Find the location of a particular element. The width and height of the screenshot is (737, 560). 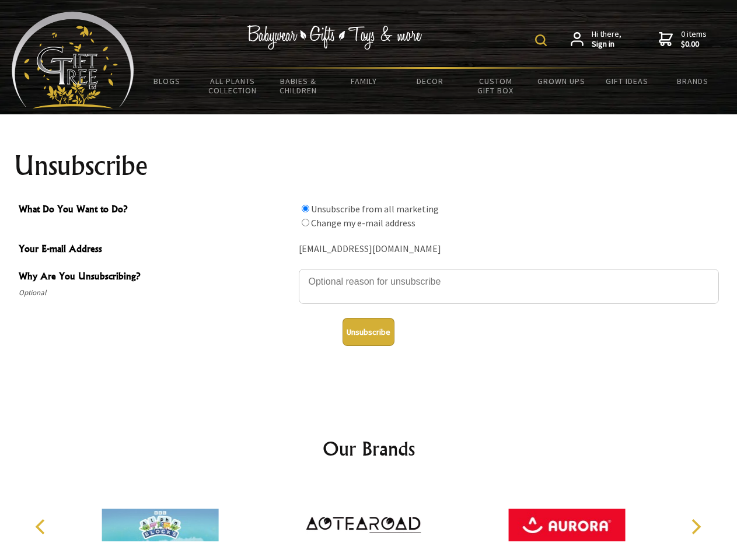

a: Hi there,Sign in is located at coordinates (595, 39).